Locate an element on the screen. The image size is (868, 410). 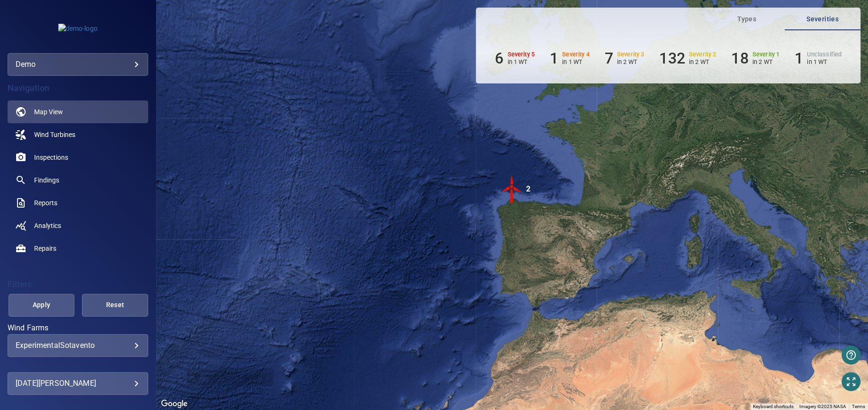
a: windturbines noActive is located at coordinates (77, 135).